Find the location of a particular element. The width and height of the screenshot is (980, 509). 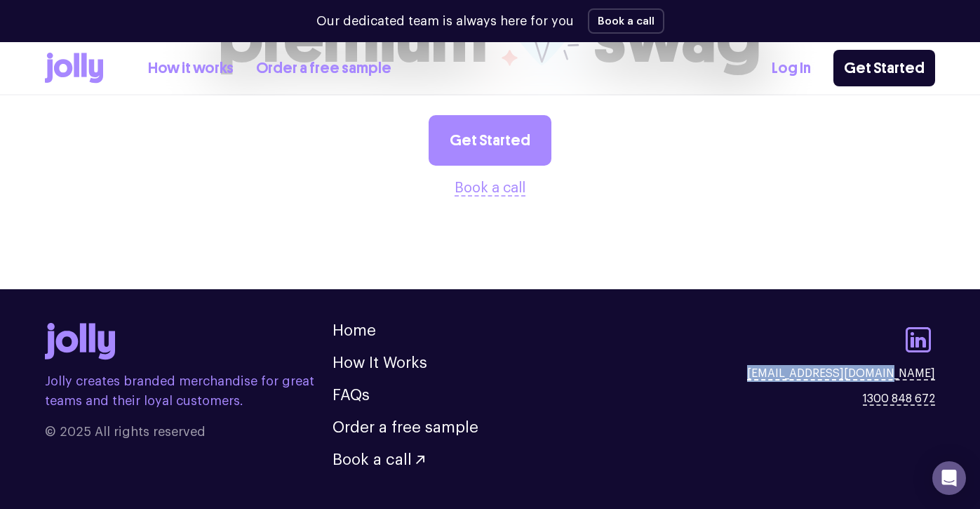

p: Our dedicated team is always here for you is located at coordinates (445, 21).